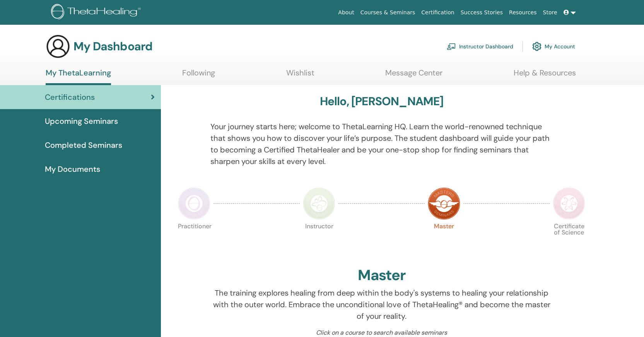 The image size is (644, 337). Describe the element at coordinates (198, 75) in the screenshot. I see `a: Following` at that location.